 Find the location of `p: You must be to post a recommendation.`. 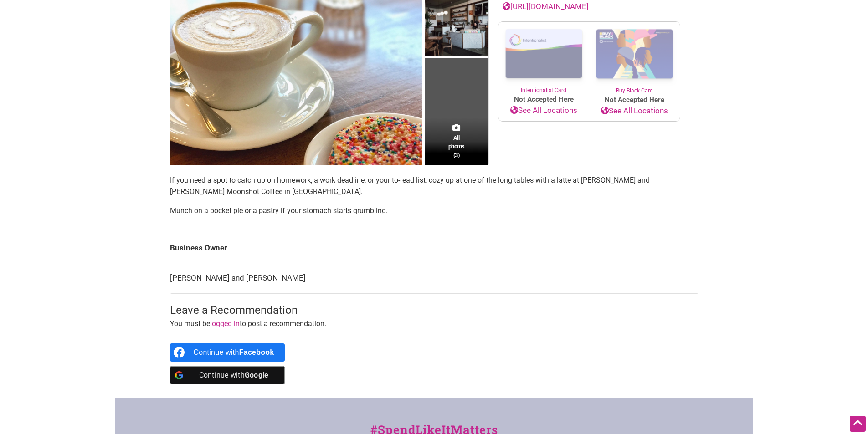

p: You must be to post a recommendation. is located at coordinates (434, 324).